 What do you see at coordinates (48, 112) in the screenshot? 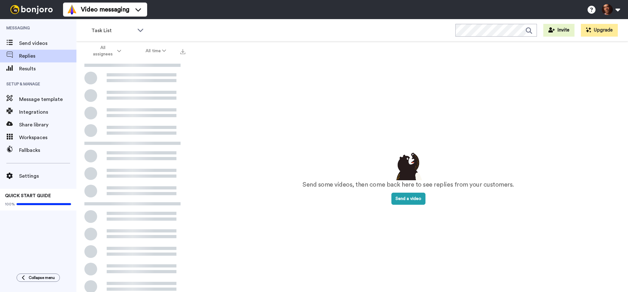
I see `span: Integrations` at bounding box center [48, 112].